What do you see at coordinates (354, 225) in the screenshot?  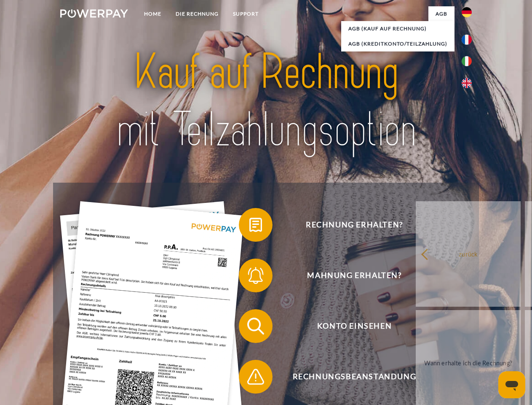 I see `span: Rechnung erhalten?` at bounding box center [354, 225].